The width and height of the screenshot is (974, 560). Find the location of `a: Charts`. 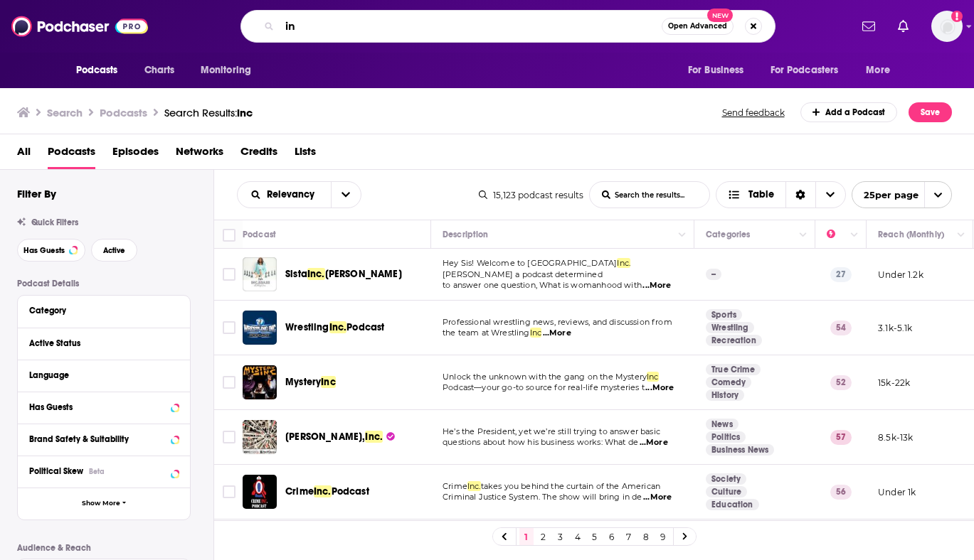

a: Charts is located at coordinates (159, 71).